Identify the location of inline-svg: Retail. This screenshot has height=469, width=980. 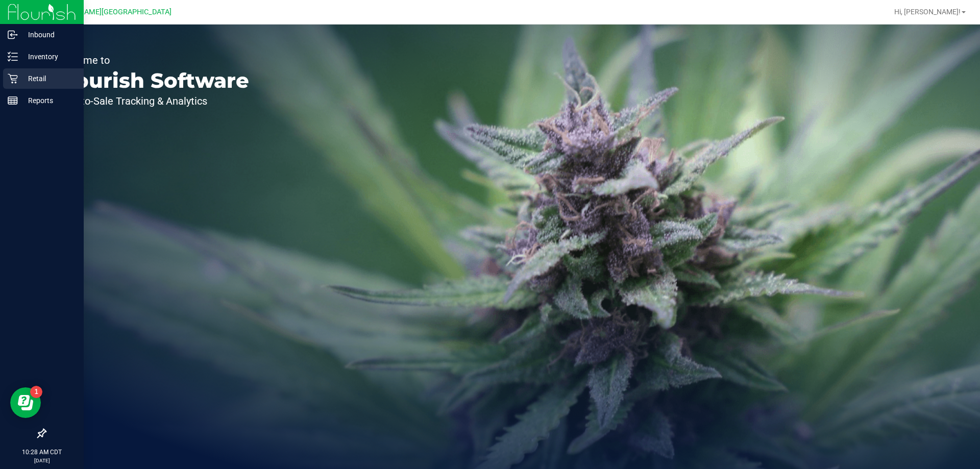
(13, 79).